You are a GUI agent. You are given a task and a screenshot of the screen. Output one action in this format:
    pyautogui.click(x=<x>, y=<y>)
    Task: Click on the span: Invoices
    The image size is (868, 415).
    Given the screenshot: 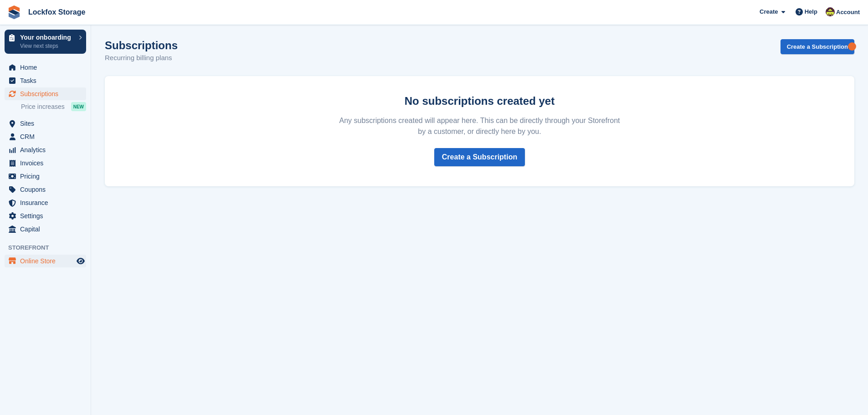 What is the action you would take?
    pyautogui.click(x=47, y=163)
    